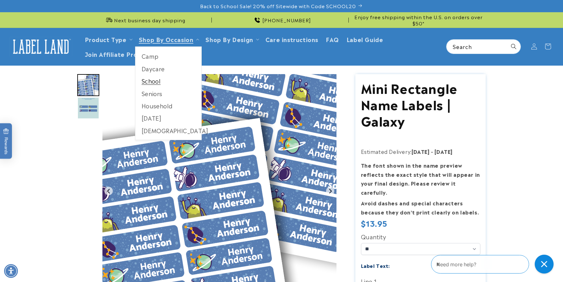 The image size is (563, 282). What do you see at coordinates (88, 85) in the screenshot?
I see `div: Go to slide 1` at bounding box center [88, 85].